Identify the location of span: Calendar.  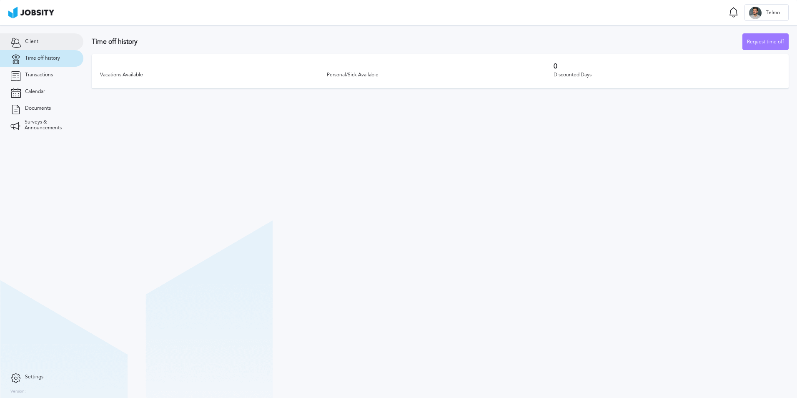
(35, 92).